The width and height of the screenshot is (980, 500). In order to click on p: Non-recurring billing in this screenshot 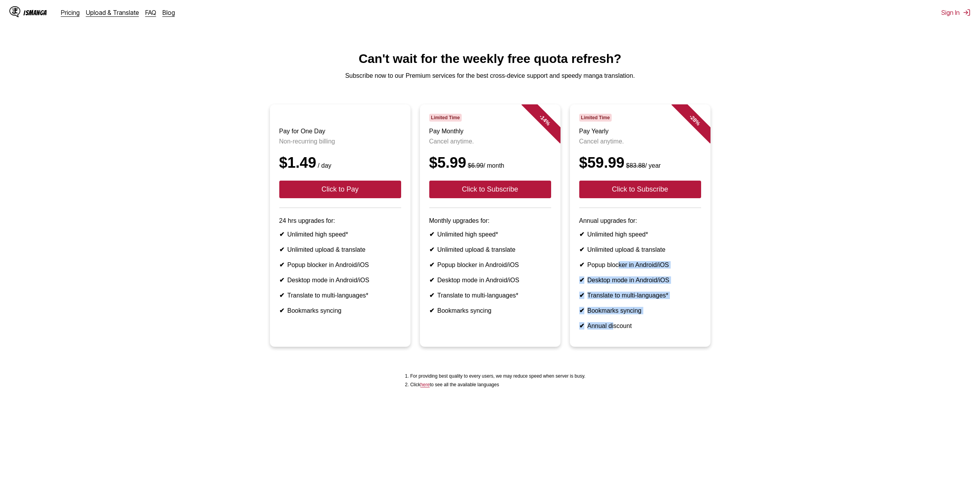, I will do `click(340, 141)`.